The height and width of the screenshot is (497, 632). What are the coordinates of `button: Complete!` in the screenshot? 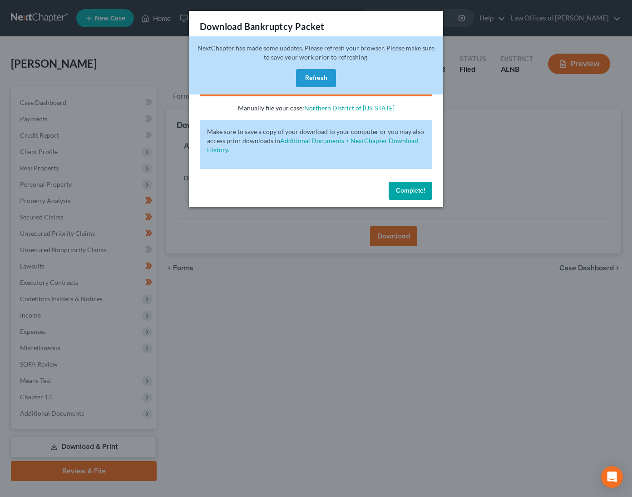 It's located at (410, 191).